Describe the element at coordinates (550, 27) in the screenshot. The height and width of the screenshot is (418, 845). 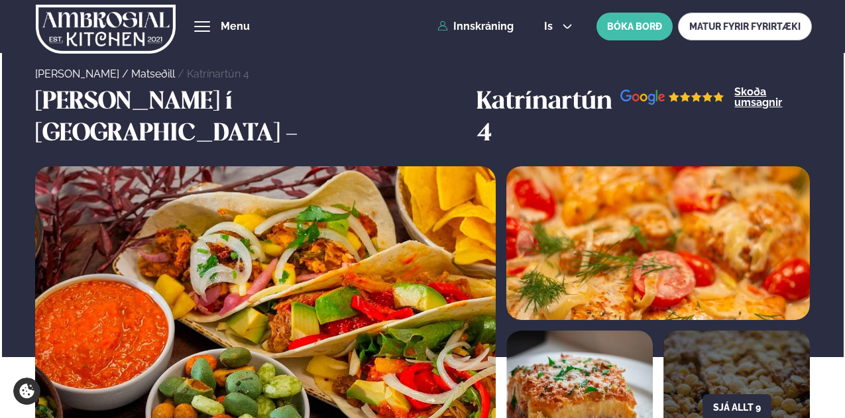
I see `span: is` at that location.